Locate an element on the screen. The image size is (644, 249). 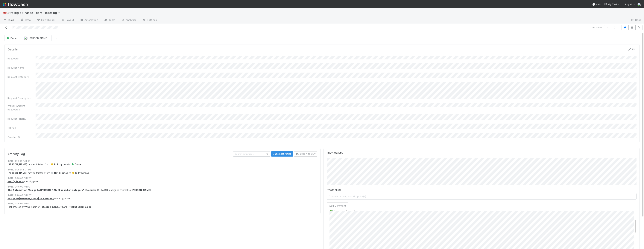
img: logo-inverted-e16ddd16eac7371096b0.svg is located at coordinates (15, 4).